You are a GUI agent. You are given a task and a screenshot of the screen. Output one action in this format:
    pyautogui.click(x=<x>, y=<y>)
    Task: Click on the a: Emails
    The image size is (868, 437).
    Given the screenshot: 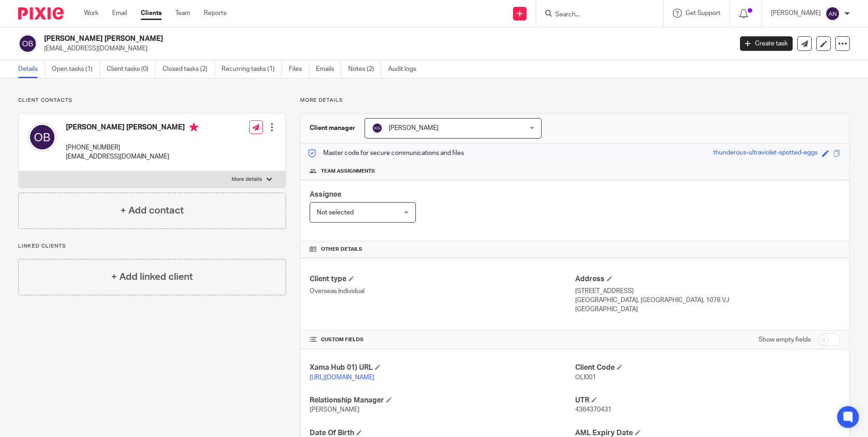 What is the action you would take?
    pyautogui.click(x=329, y=69)
    